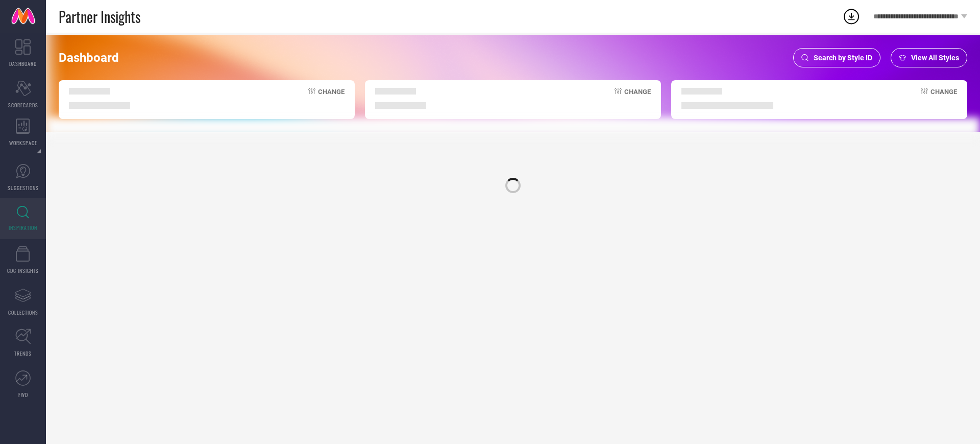 This screenshot has width=980, height=444. I want to click on span: WORKSPACE, so click(23, 142).